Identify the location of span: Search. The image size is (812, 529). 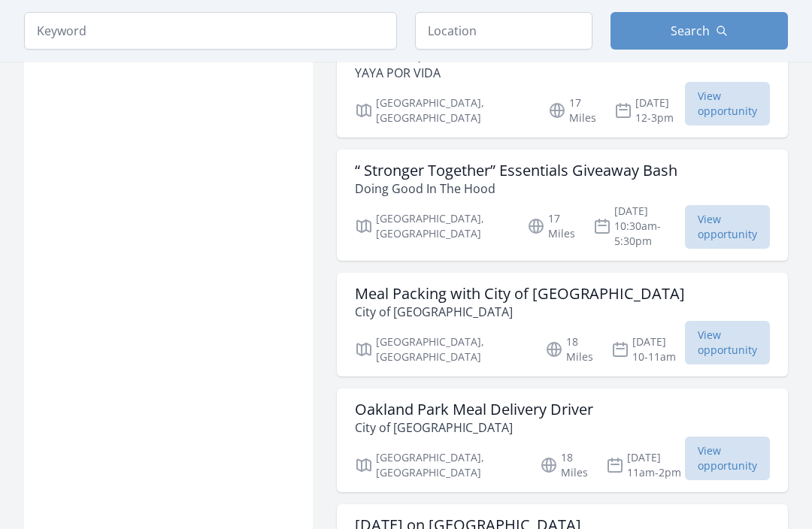
(690, 30).